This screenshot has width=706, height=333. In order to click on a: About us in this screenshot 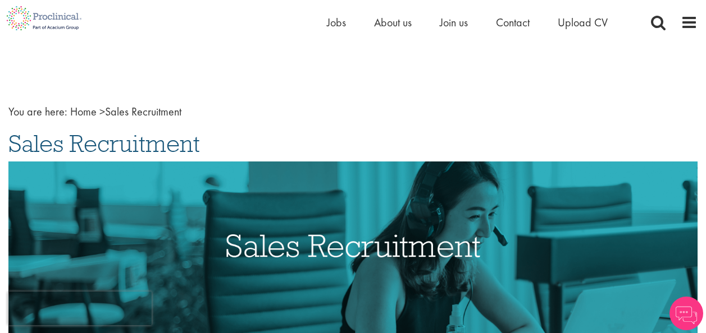, I will do `click(392, 22)`.